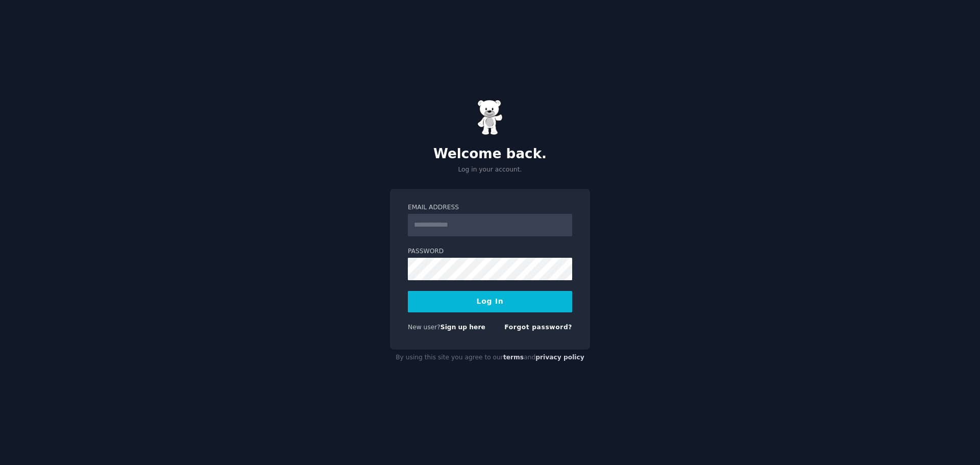 Image resolution: width=980 pixels, height=465 pixels. What do you see at coordinates (424, 327) in the screenshot?
I see `span: New user?` at bounding box center [424, 327].